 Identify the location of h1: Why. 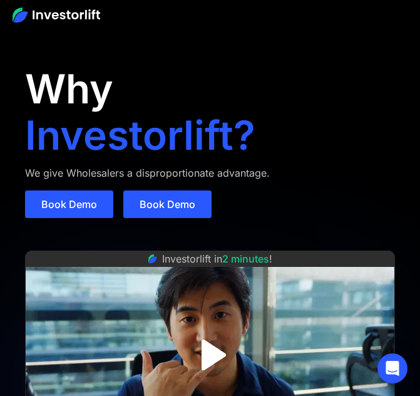
(69, 89).